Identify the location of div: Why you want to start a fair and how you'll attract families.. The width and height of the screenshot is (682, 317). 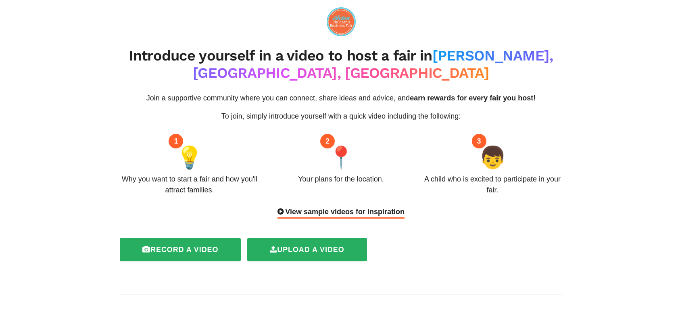
(190, 185).